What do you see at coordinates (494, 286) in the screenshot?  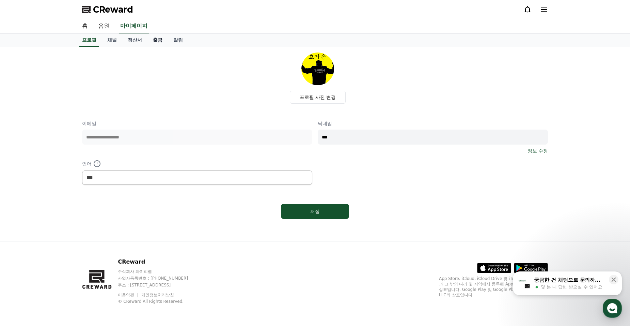 I see `p: App Store, iCloud, iCloud Drive 및 iTunes Store는 미국과 그 밖의 나라 및 지역에서 등록된 Apple Inc.의 서비스 상표입니다. Goo...` at bounding box center [494, 286].